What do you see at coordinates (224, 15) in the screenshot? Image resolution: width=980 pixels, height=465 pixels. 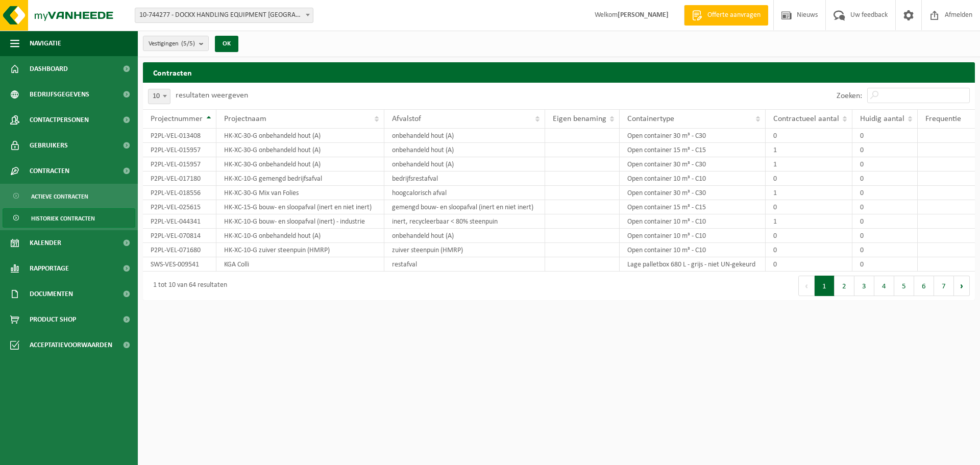 I see `span: 10-744277 - DOCKX HANDLING EQUIPMENT NV - ANTWERPEN` at bounding box center [224, 15].